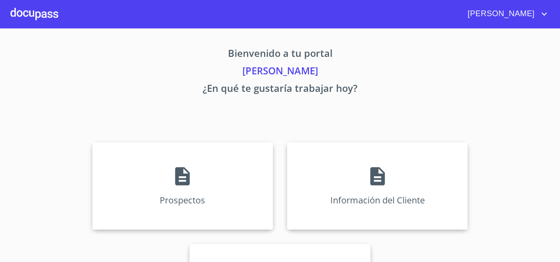 The image size is (560, 262). I want to click on p: Bienvenido a tu portal, so click(280, 55).